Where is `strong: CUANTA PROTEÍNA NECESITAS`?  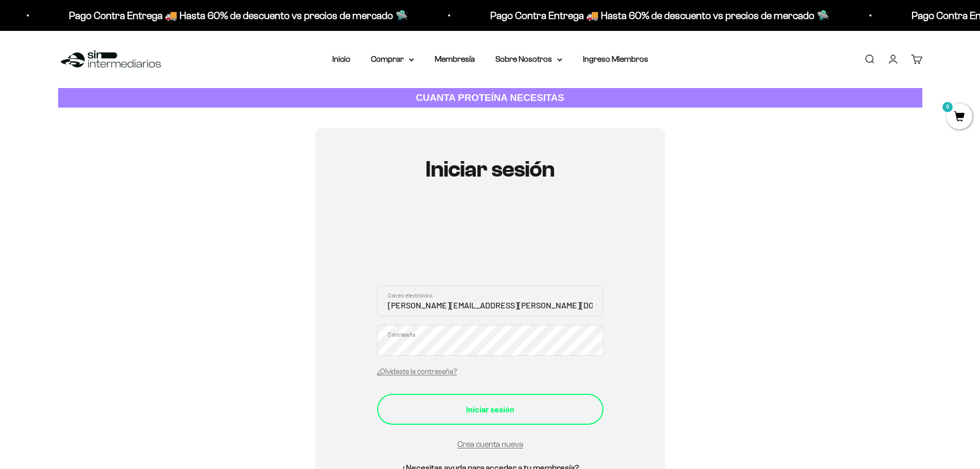 strong: CUANTA PROTEÍNA NECESITAS is located at coordinates (490, 97).